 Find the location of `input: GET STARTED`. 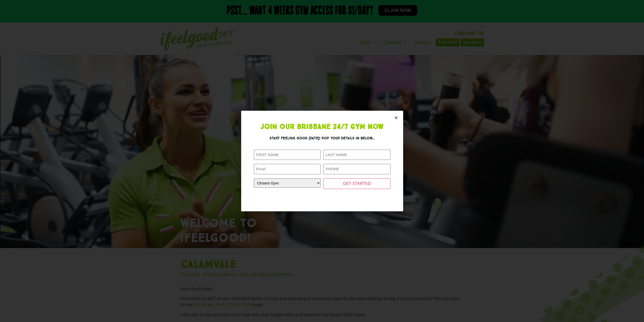

input: GET STARTED is located at coordinates (357, 184).